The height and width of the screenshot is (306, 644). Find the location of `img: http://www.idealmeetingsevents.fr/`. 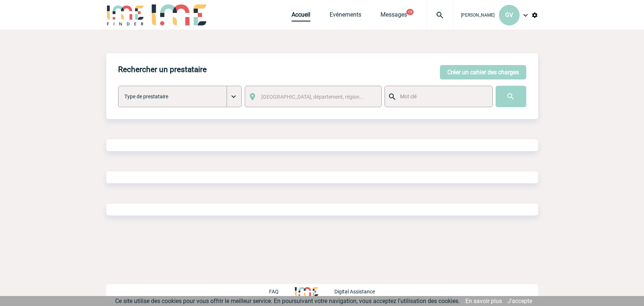

img: http://www.idealmeetingsevents.fr/ is located at coordinates (306, 292).